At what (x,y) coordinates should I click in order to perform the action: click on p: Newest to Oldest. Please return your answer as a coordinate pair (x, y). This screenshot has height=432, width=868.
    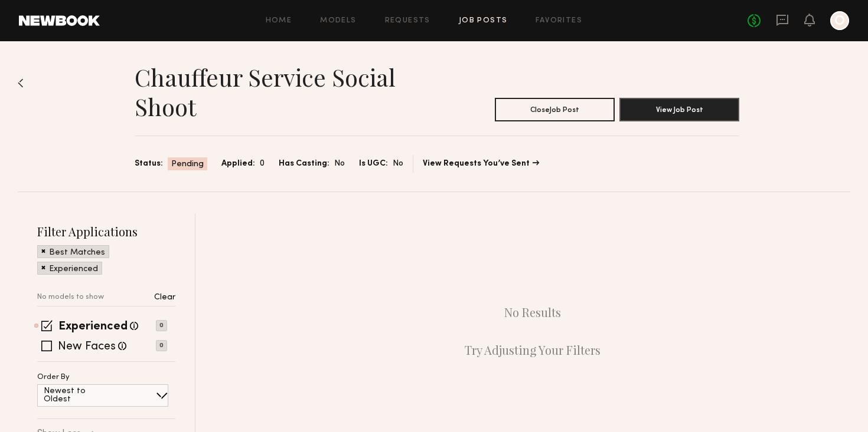
    Looking at the image, I should click on (79, 396).